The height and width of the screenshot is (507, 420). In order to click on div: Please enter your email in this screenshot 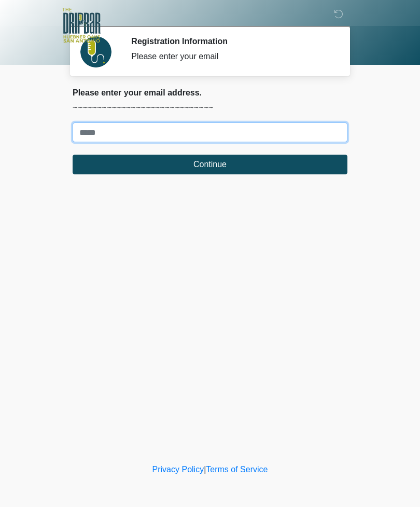, I will do `click(231, 56)`.